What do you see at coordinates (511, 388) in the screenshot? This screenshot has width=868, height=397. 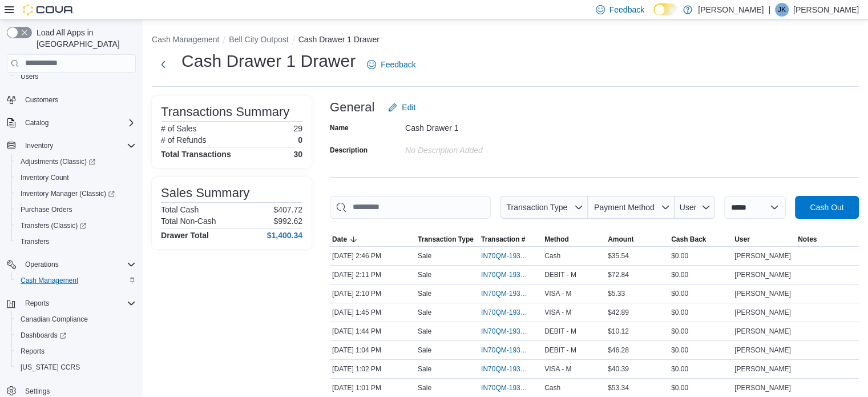 I see `button: IN70QM-1933893` at bounding box center [511, 388].